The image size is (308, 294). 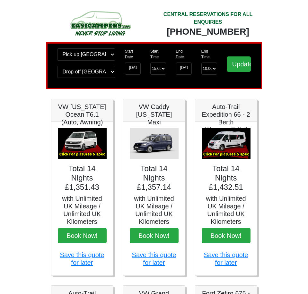 I want to click on input: Start Date, so click(x=133, y=69).